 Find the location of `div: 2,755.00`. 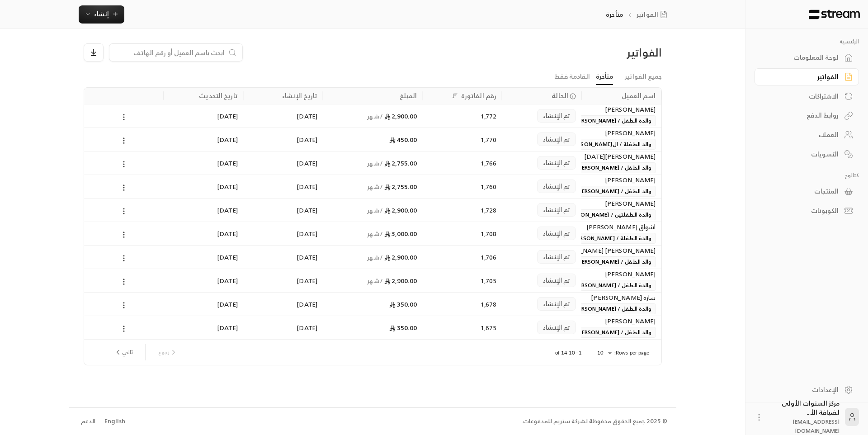

div: 2,755.00 is located at coordinates (373, 186).